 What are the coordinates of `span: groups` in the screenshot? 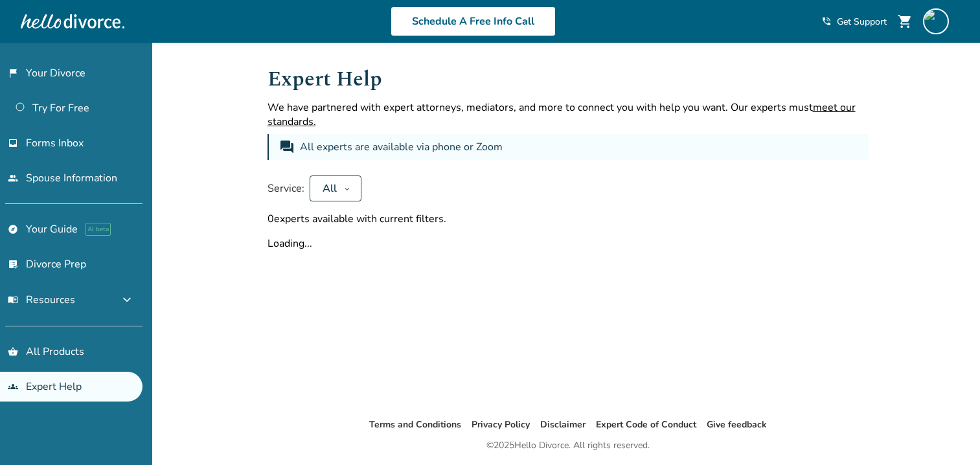 It's located at (13, 387).